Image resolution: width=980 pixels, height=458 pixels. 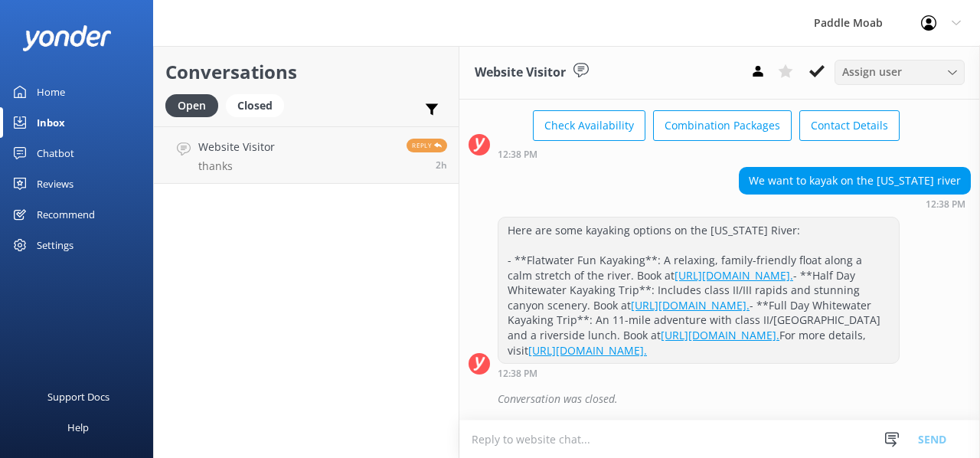 I want to click on div: Inbox, so click(x=50, y=123).